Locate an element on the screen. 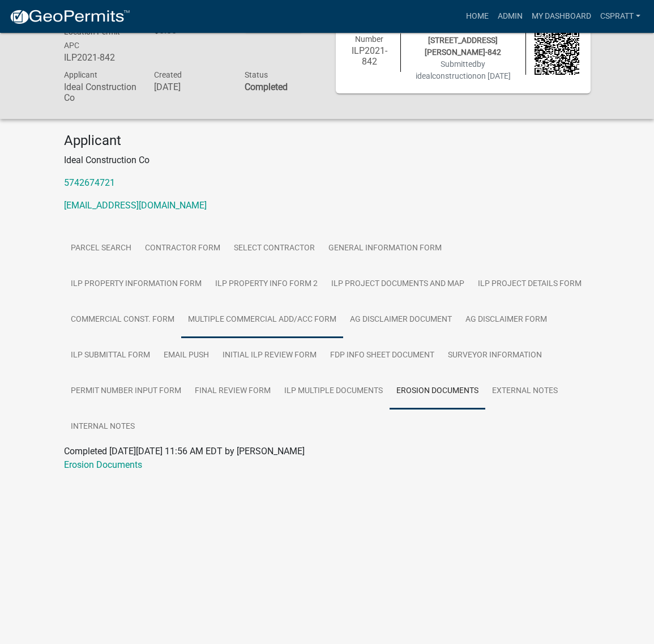  a: Internal Notes is located at coordinates (102, 427).